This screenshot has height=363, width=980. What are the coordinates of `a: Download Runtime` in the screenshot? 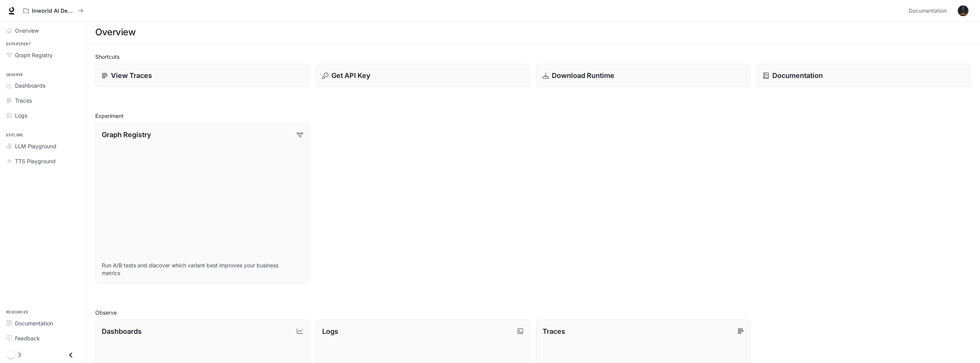 It's located at (643, 75).